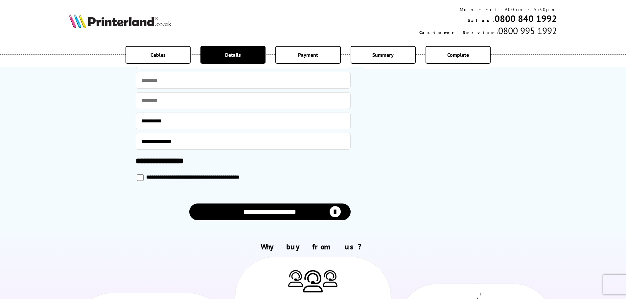 The image size is (626, 299). I want to click on span: Customer Service:, so click(459, 33).